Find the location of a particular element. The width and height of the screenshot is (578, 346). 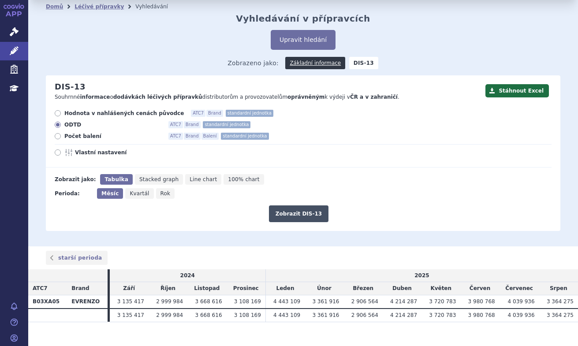

td: 2025 is located at coordinates (422, 276).